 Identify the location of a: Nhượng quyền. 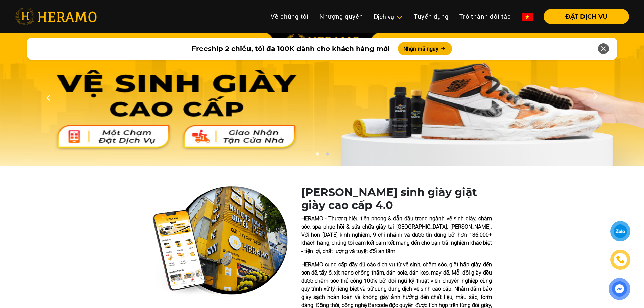
(341, 16).